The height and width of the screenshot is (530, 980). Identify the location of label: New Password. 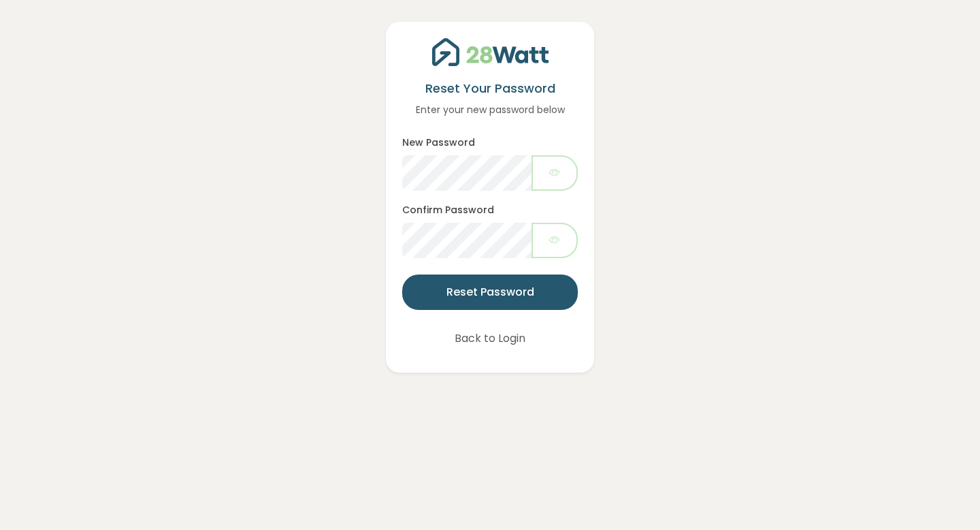
(438, 142).